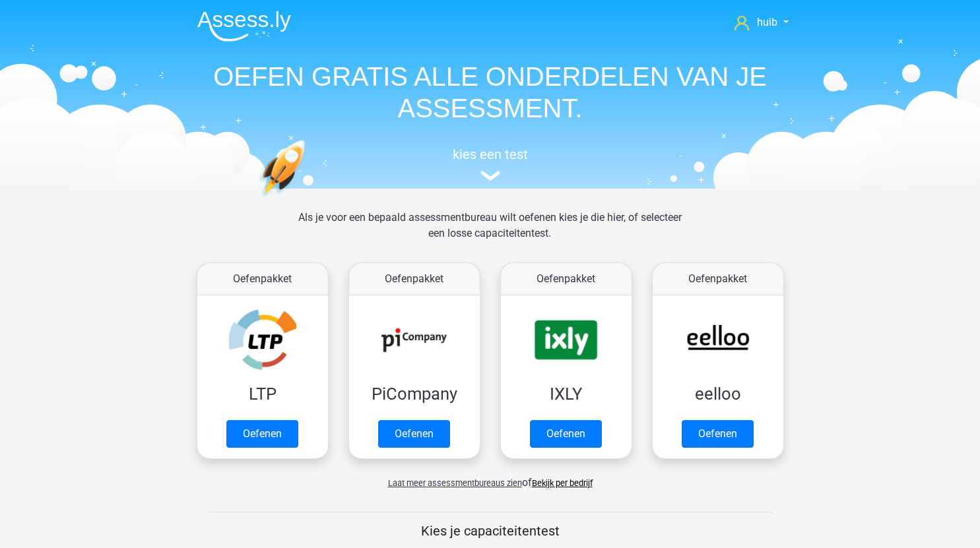 This screenshot has height=548, width=980. I want to click on h5: kies een test, so click(490, 154).